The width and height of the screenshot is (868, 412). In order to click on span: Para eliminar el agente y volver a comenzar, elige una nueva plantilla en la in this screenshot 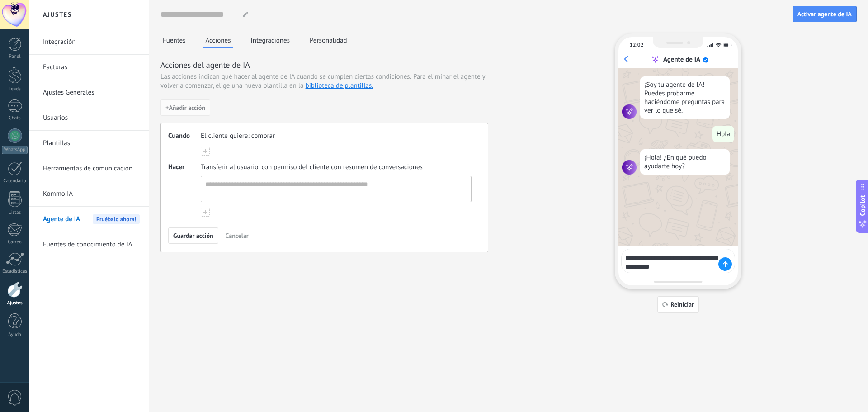, I will do `click(322, 81)`.